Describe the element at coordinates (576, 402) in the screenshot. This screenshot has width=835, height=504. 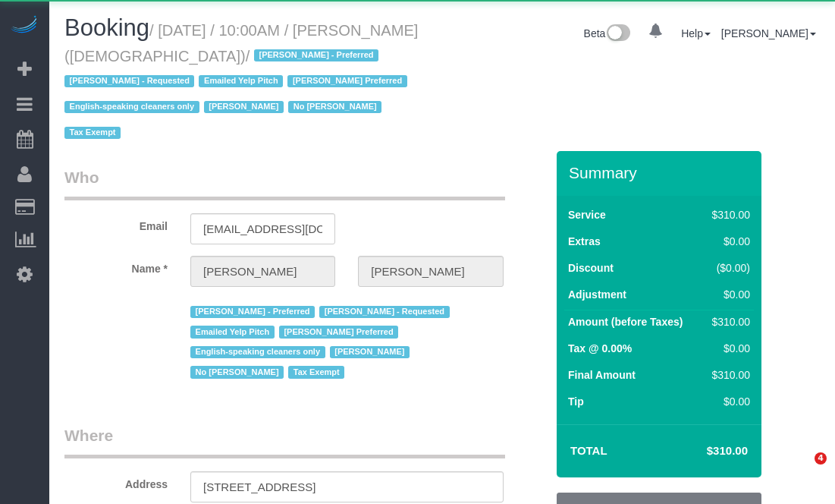
I see `label: Tip` at that location.